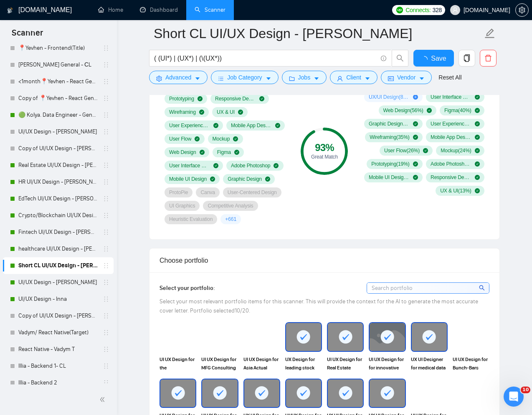 The height and width of the screenshot is (415, 532). Describe the element at coordinates (404, 110) in the screenshot. I see `span: Web Design ( 56 %)` at that location.